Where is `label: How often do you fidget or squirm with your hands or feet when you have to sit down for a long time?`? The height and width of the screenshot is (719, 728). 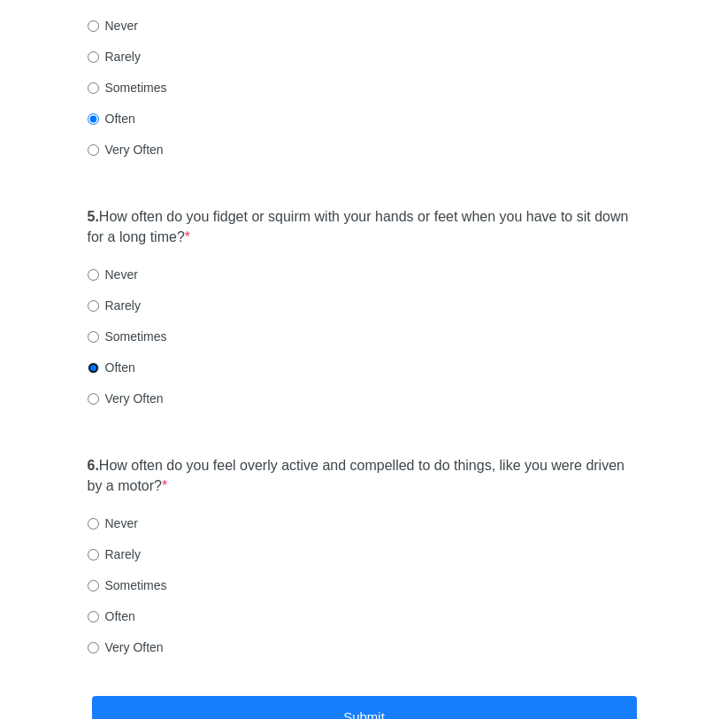
label: How often do you fidget or squirm with your hands or feet when you have to sit down for a long time? is located at coordinates (364, 228).